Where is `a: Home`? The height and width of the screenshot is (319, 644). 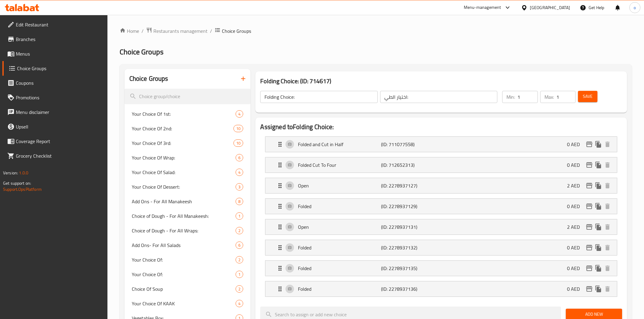 a: Home is located at coordinates (129, 31).